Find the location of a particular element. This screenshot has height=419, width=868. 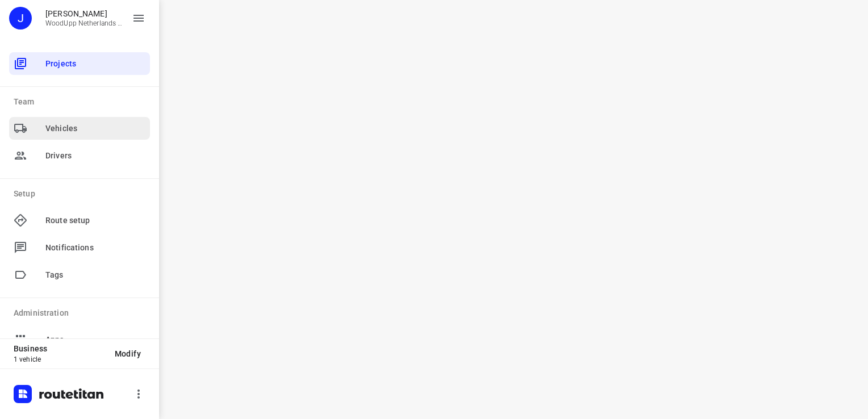

div: Vehicles is located at coordinates (80, 129).